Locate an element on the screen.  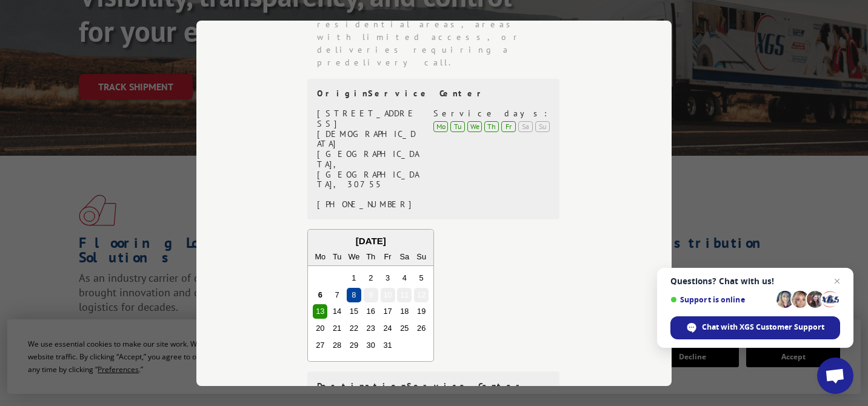
span: Support is online is located at coordinates (721, 299).